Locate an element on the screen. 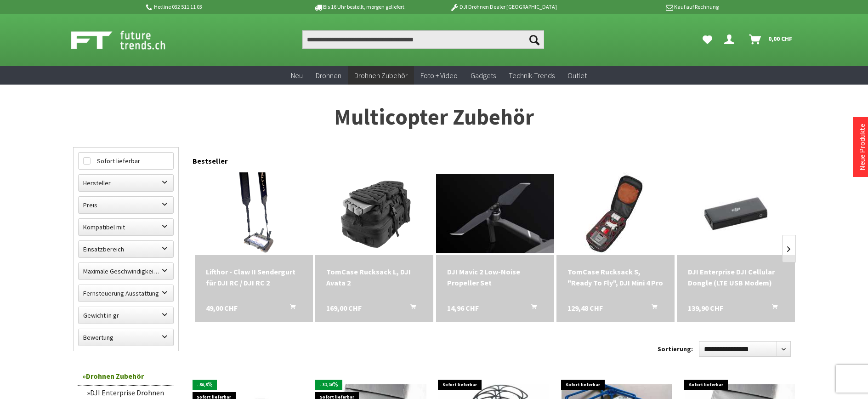 Image resolution: width=868 pixels, height=399 pixels. a: Meine Favoriten is located at coordinates (707, 40).